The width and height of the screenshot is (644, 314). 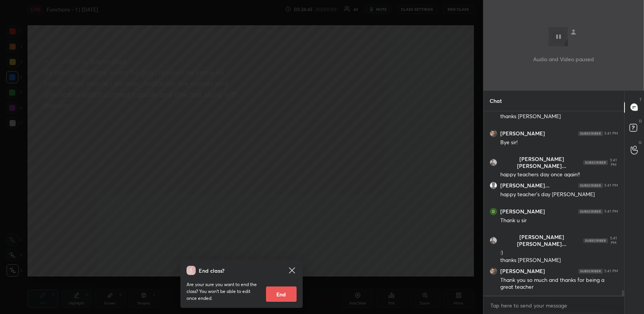 What do you see at coordinates (640, 121) in the screenshot?
I see `p: D` at bounding box center [640, 121].